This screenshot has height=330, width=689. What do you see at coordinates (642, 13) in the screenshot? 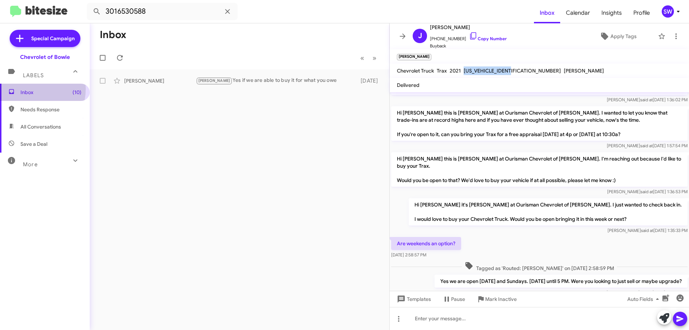
I see `a: Profile` at bounding box center [642, 13].